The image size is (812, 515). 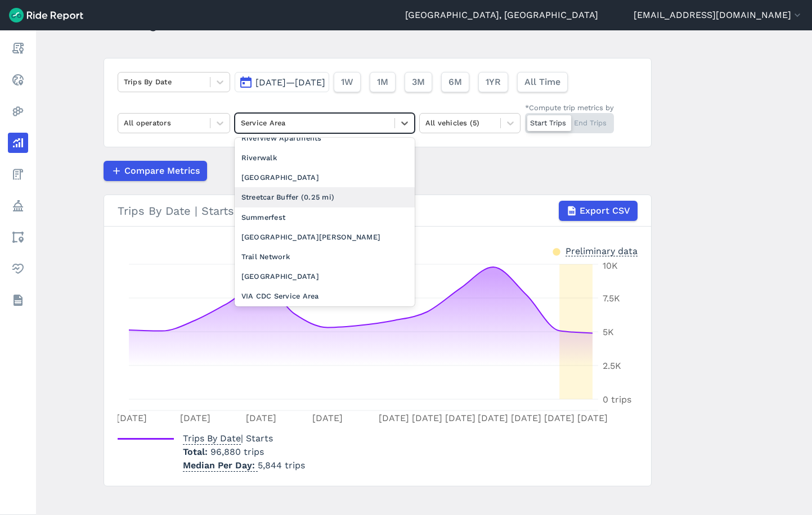 I want to click on a: Policy, so click(x=18, y=206).